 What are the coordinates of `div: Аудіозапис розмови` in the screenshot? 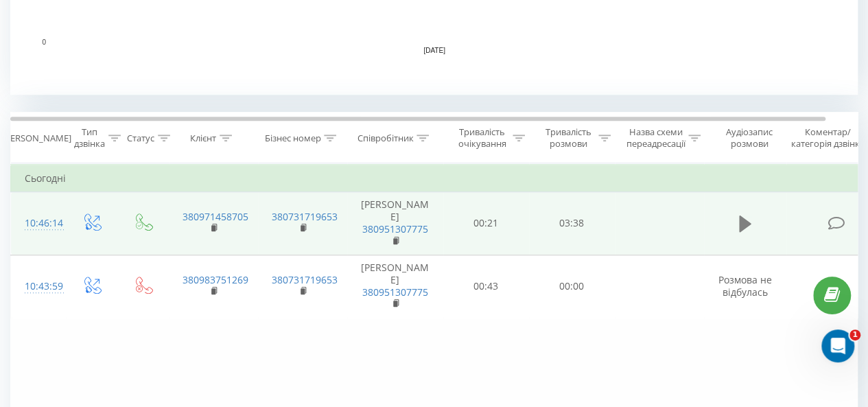 It's located at (749, 138).